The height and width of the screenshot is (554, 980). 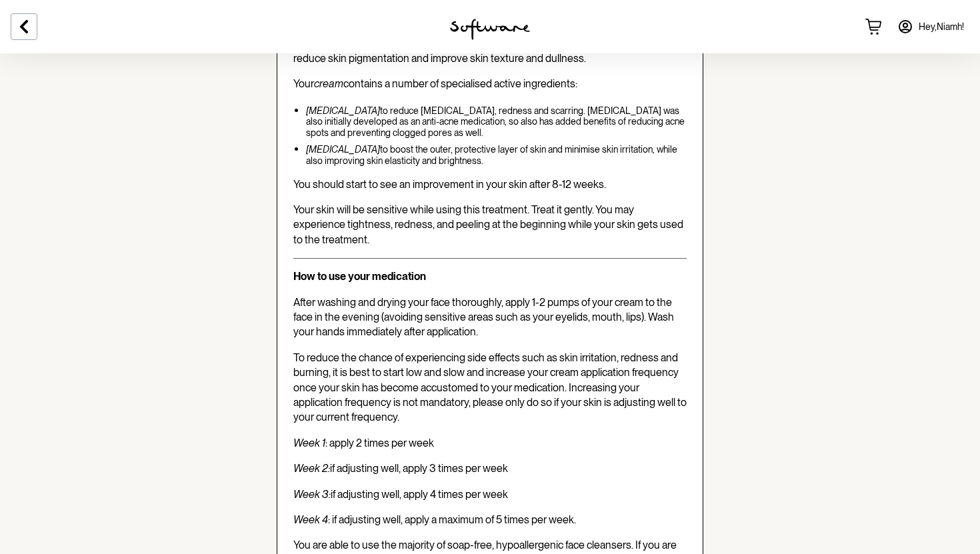 What do you see at coordinates (309, 442) in the screenshot?
I see `em: Week 1` at bounding box center [309, 442].